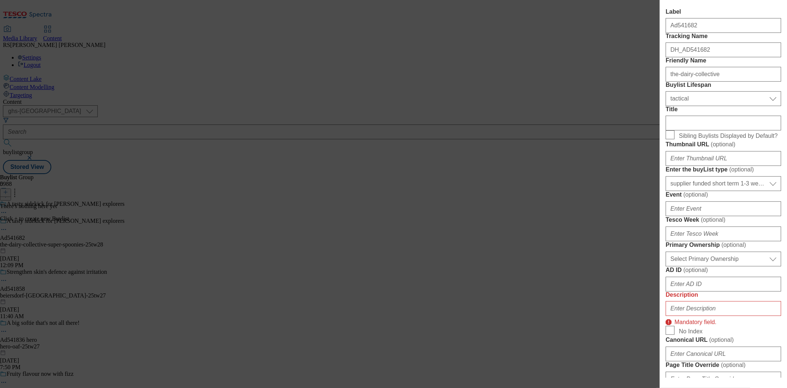 This screenshot has width=787, height=388. What do you see at coordinates (723, 308) in the screenshot?
I see `input: Enter Description` at bounding box center [723, 308].